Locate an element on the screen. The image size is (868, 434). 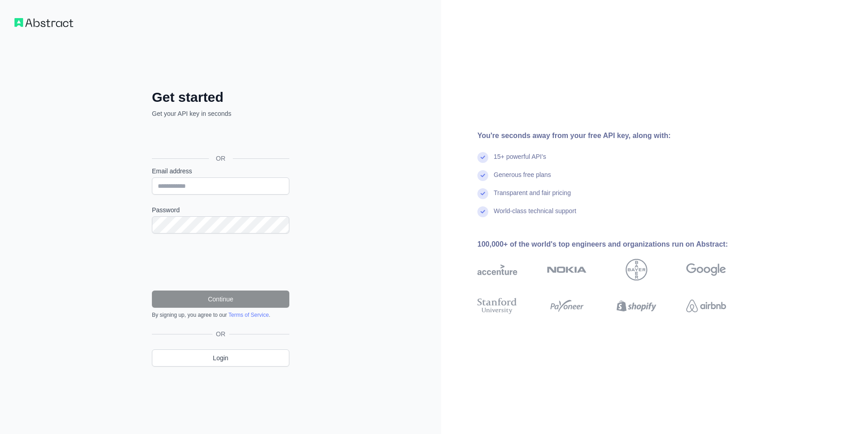
label: Email address is located at coordinates (220, 171).